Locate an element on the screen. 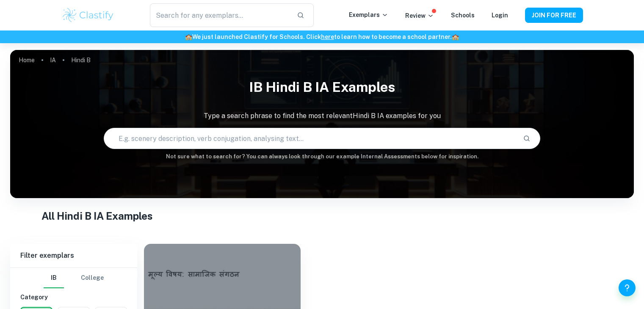 The height and width of the screenshot is (309, 644). h6: Category is located at coordinates (74, 297).